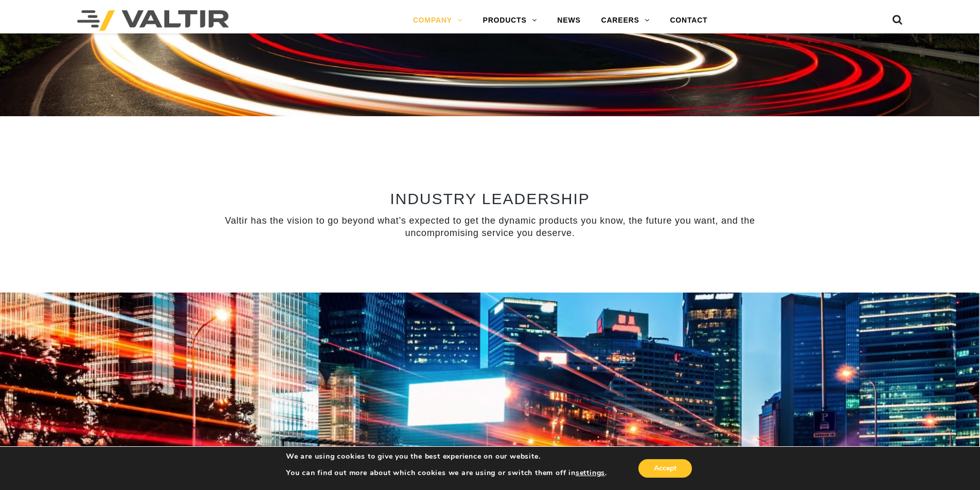 This screenshot has height=490, width=980. Describe the element at coordinates (438, 20) in the screenshot. I see `a: COMPANY` at that location.